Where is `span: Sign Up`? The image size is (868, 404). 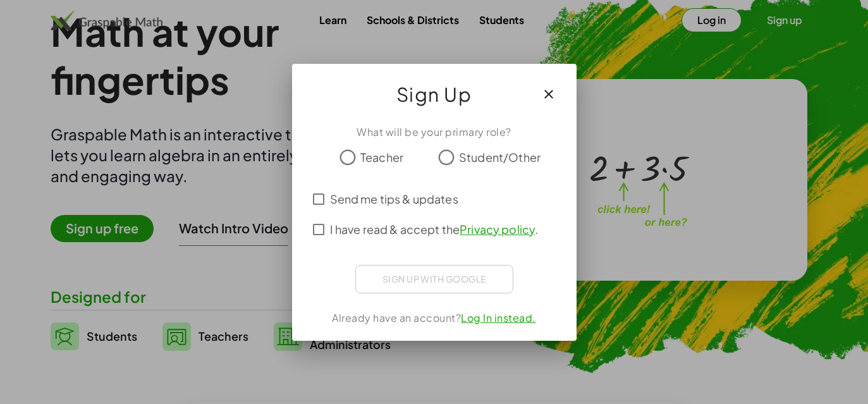
span: Sign Up is located at coordinates (434, 94).